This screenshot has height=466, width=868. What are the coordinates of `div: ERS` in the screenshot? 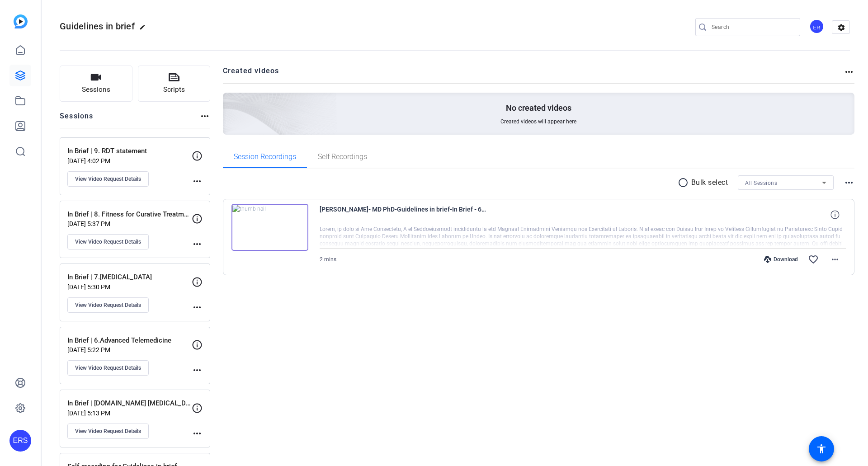 It's located at (20, 441).